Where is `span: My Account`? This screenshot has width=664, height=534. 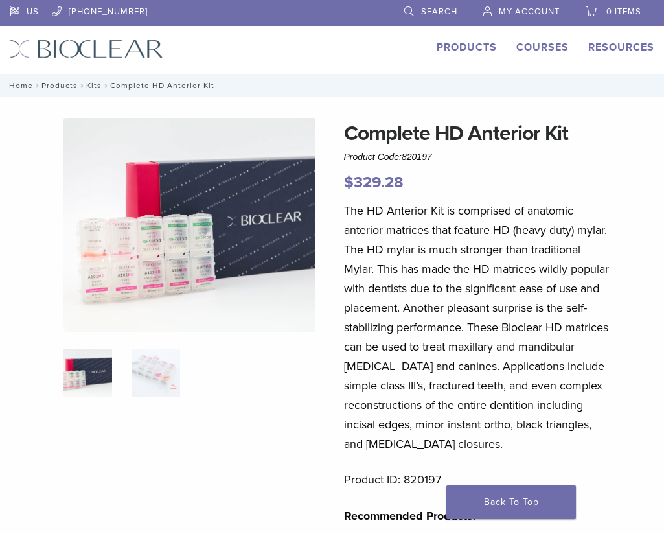
span: My Account is located at coordinates (529, 12).